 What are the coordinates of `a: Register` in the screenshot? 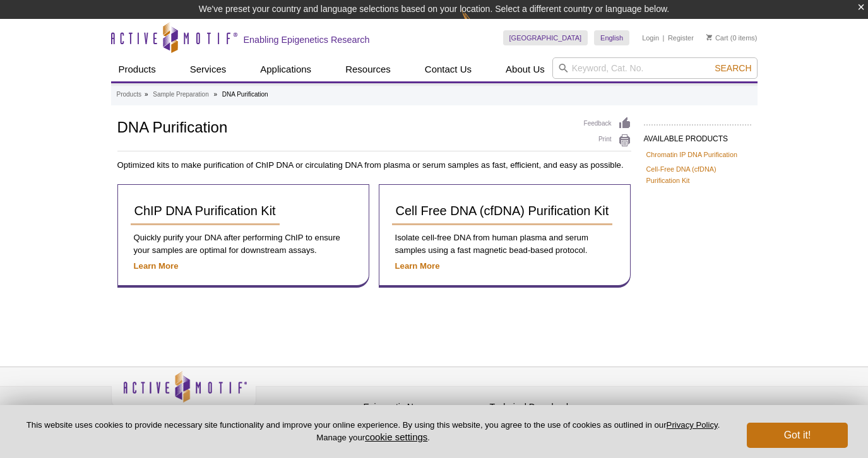 It's located at (680, 38).